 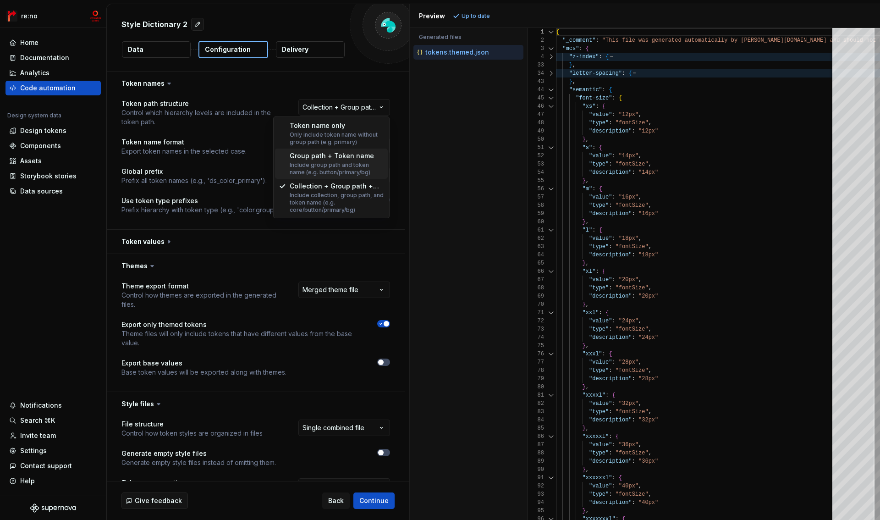 What do you see at coordinates (337, 169) in the screenshot?
I see `div: Include group path and token name (e.g. button/primary/bg)` at bounding box center [337, 169].